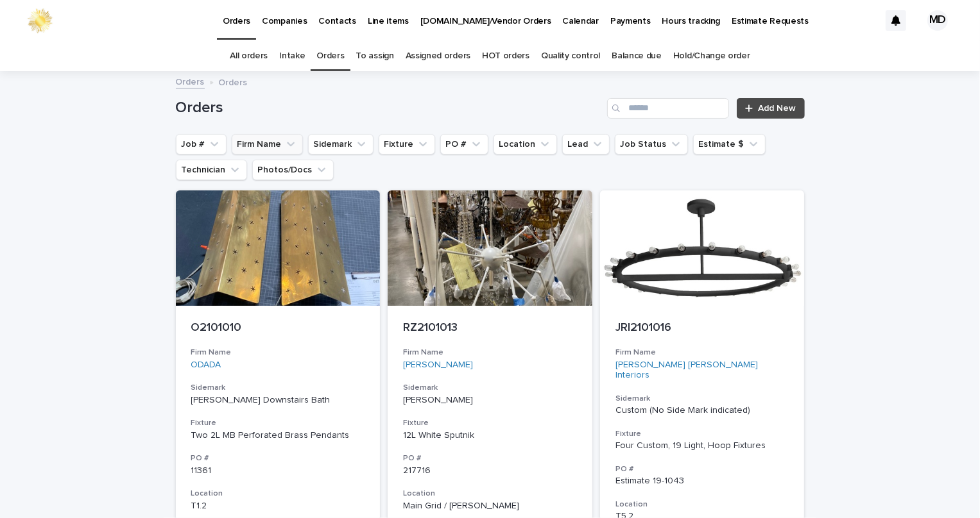 The height and width of the screenshot is (518, 980). Describe the element at coordinates (389, 108) in the screenshot. I see `h1: Orders` at that location.